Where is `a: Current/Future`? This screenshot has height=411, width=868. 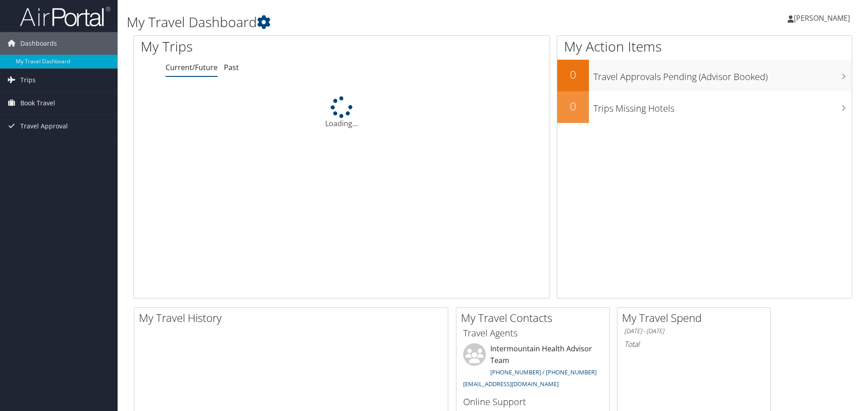 a: Current/Future is located at coordinates (191, 67).